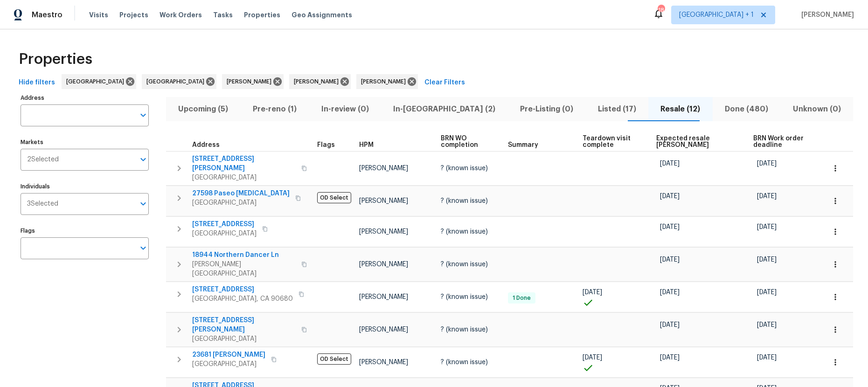 Image resolution: width=868 pixels, height=387 pixels. Describe the element at coordinates (37, 83) in the screenshot. I see `button: Hide filters` at that location.